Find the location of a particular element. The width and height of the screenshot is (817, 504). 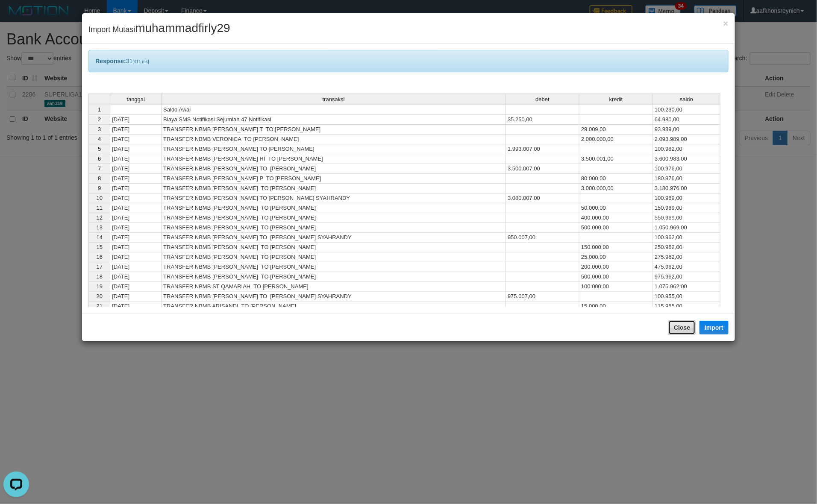

td: 275.962,00 is located at coordinates (686, 257).